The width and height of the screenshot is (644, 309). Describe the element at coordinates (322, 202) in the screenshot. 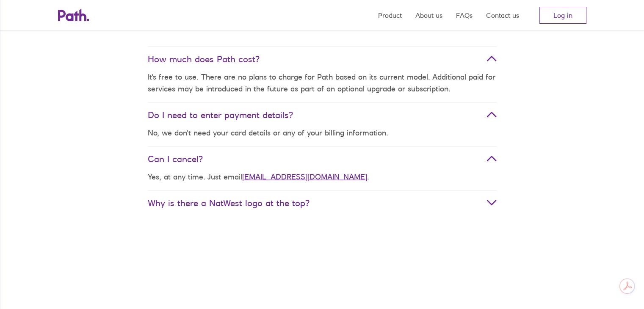

I see `span: Why is there a NatWest logo at the top?` at that location.